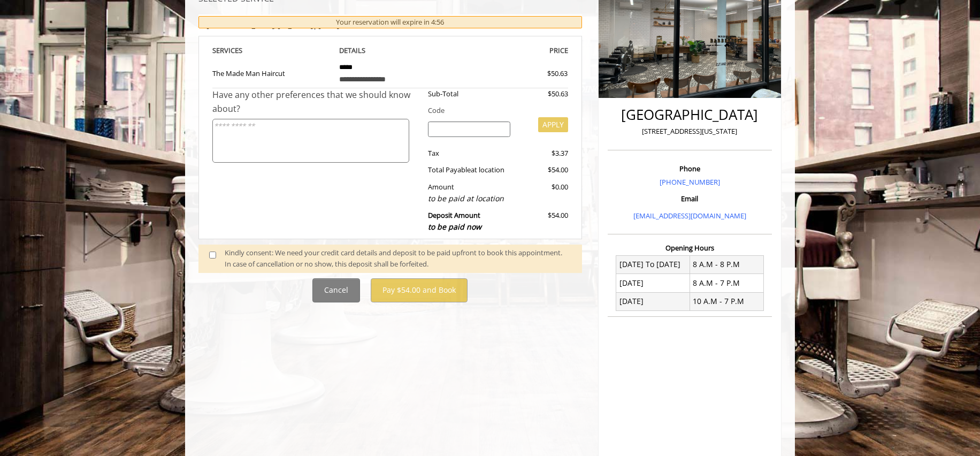 This screenshot has width=980, height=456. Describe the element at coordinates (390, 22) in the screenshot. I see `div: Your reservation will expire in 4:56` at that location.